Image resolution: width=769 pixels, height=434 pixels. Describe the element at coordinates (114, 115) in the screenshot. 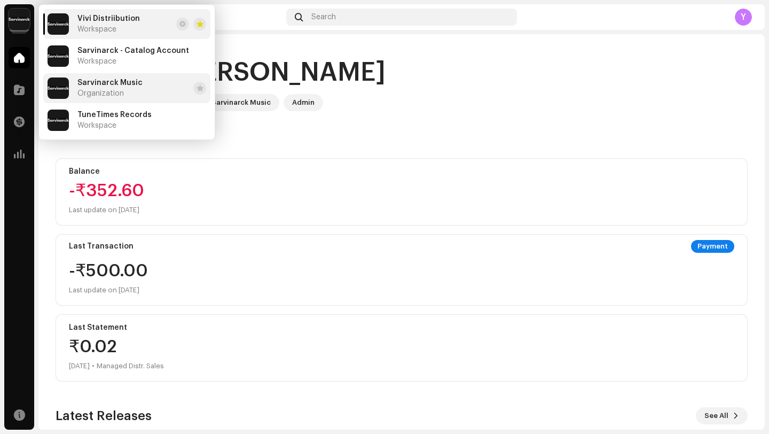

I see `span: TuneTimes Records` at that location.